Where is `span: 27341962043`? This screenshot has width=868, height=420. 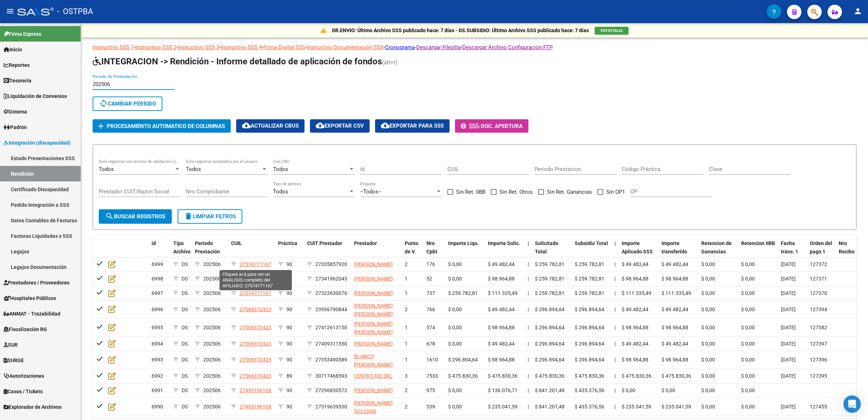 span: 27341962043 is located at coordinates (331, 278).